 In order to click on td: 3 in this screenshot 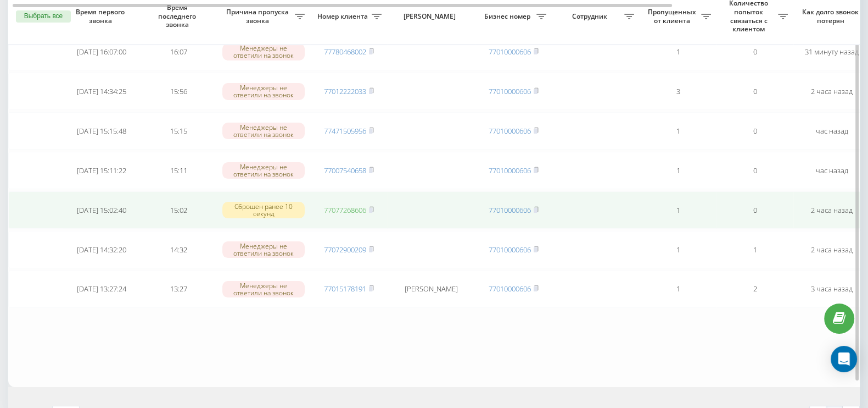, I will do `click(678, 92)`.